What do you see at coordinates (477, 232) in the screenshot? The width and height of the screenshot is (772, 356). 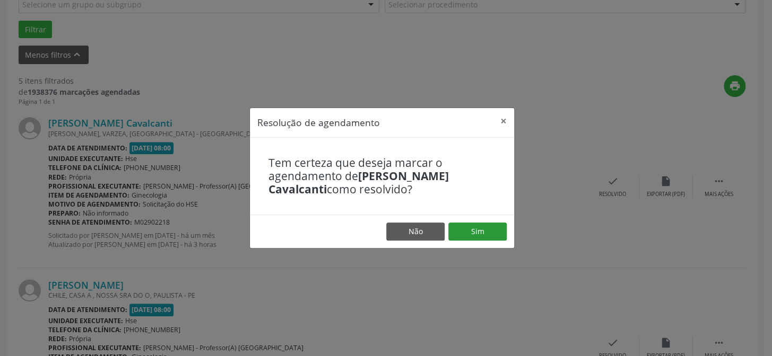 I see `button: Sim` at bounding box center [477, 232].